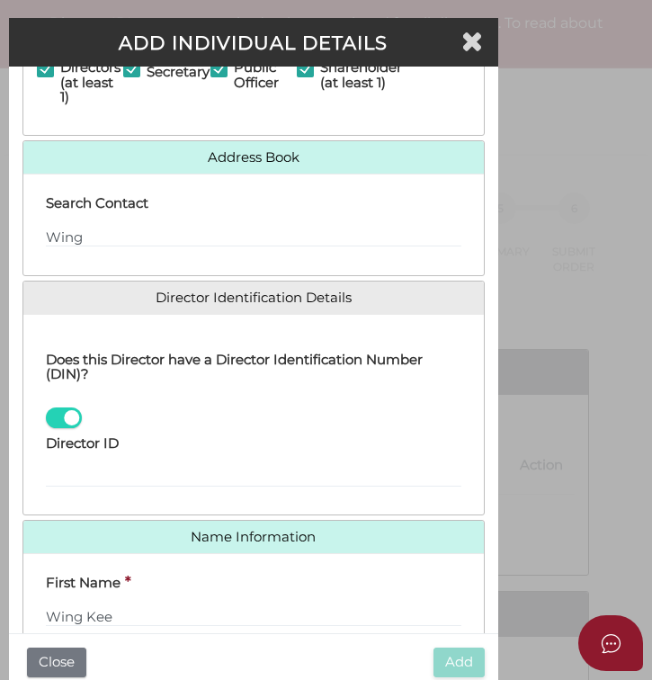 This screenshot has width=652, height=680. What do you see at coordinates (611, 643) in the screenshot?
I see `button: Open asap` at bounding box center [611, 643].